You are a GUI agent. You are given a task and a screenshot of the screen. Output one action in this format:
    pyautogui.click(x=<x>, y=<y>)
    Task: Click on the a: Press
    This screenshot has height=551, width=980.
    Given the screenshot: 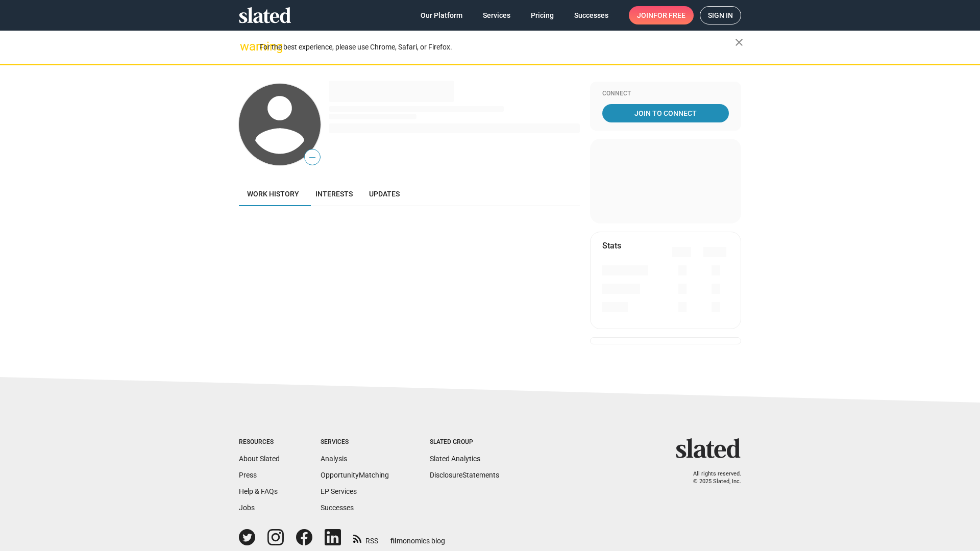 What is the action you would take?
    pyautogui.click(x=248, y=476)
    